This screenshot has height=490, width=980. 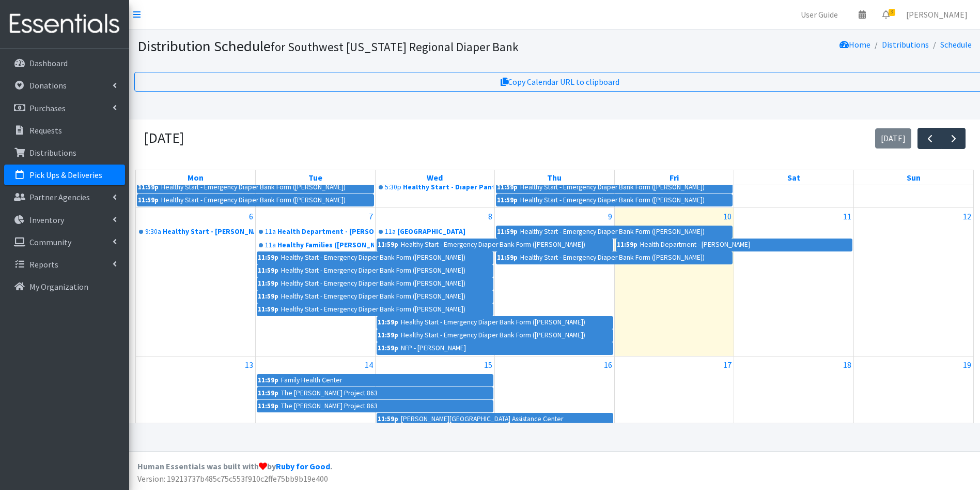 I want to click on a: October 18, 2025, so click(x=847, y=365).